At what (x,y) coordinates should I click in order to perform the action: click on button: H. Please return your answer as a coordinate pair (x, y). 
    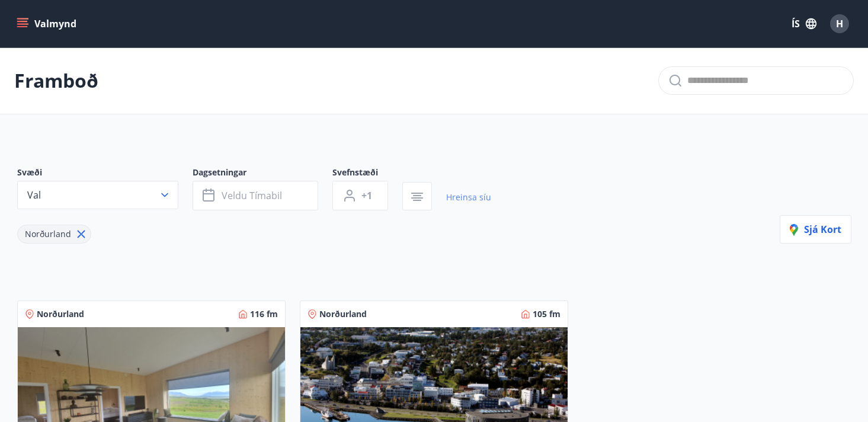
    Looking at the image, I should click on (839, 24).